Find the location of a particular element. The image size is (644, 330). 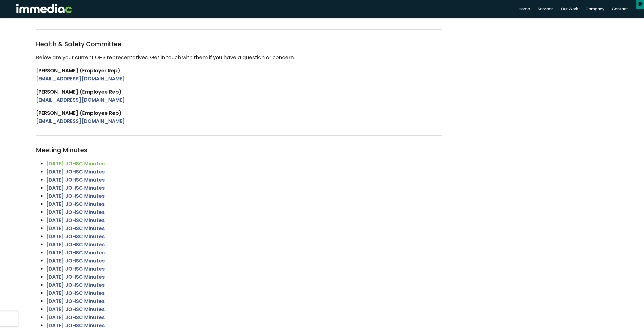

h3: Meeting Minutes is located at coordinates (239, 150).